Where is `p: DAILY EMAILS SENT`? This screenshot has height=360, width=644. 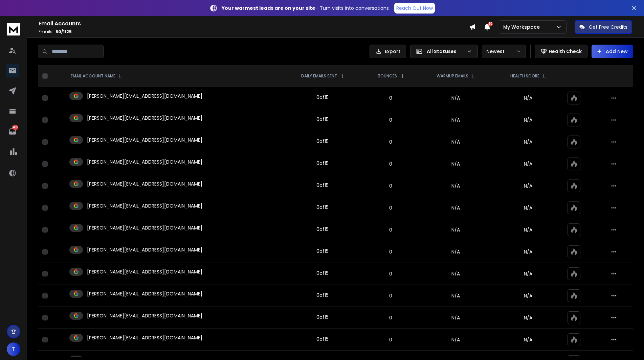
p: DAILY EMAILS SENT is located at coordinates (319, 76).